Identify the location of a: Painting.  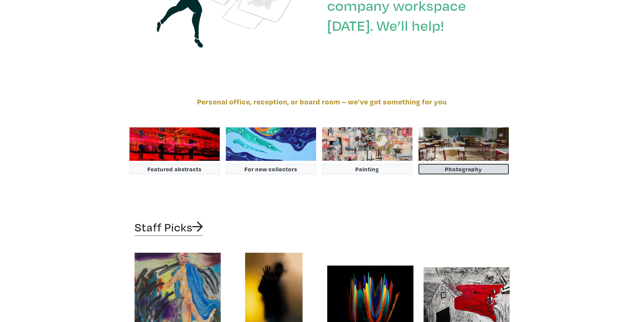
(370, 150).